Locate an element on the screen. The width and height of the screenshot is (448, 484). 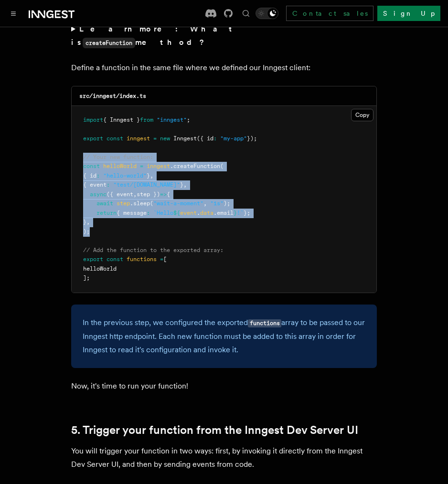
span: { event is located at coordinates (95, 185).